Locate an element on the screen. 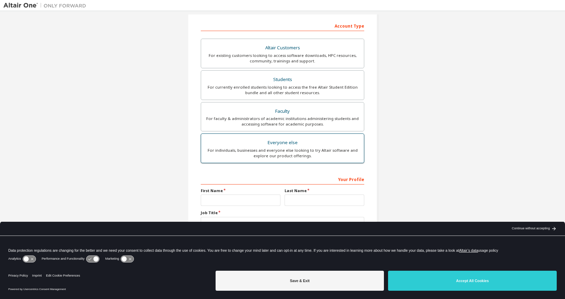 This screenshot has height=299, width=565. div: Altair Customers is located at coordinates (282, 48).